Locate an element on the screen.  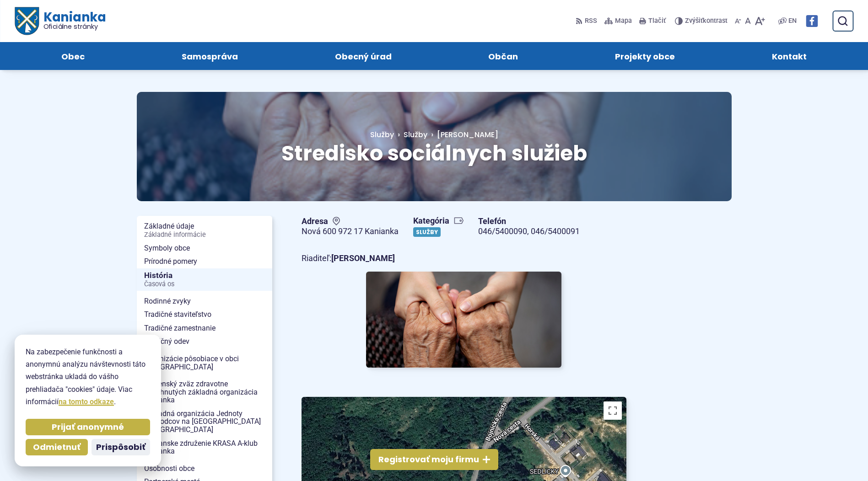
span: Zvýšiť is located at coordinates (694, 21).